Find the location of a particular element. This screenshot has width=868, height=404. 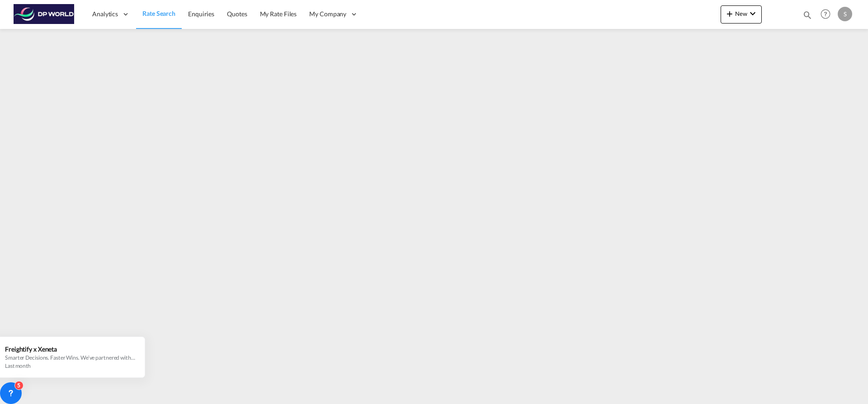

img: c08ca190194411f088ed0f3ba295208c.png is located at coordinates (43, 14).